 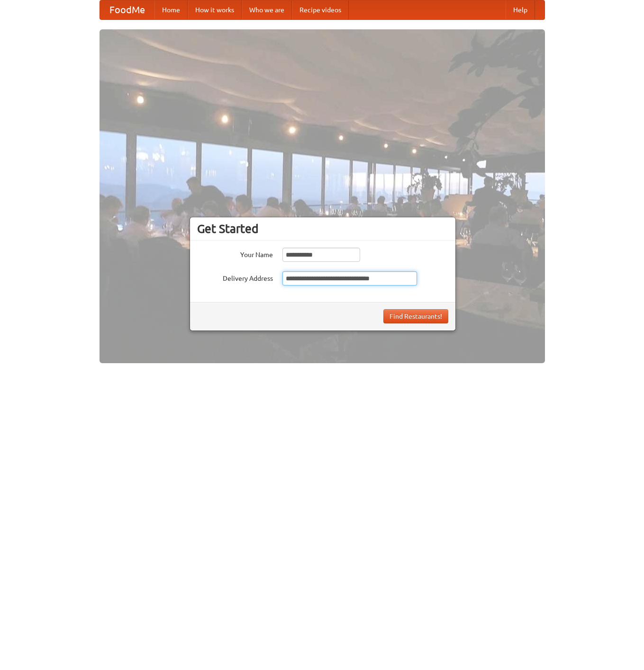 I want to click on h3: Get Started, so click(x=322, y=229).